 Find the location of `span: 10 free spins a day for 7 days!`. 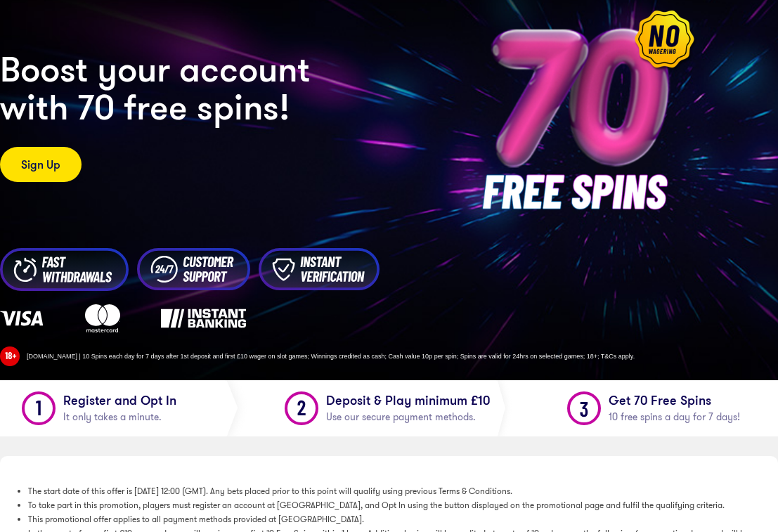

span: 10 free spins a day for 7 days! is located at coordinates (674, 417).